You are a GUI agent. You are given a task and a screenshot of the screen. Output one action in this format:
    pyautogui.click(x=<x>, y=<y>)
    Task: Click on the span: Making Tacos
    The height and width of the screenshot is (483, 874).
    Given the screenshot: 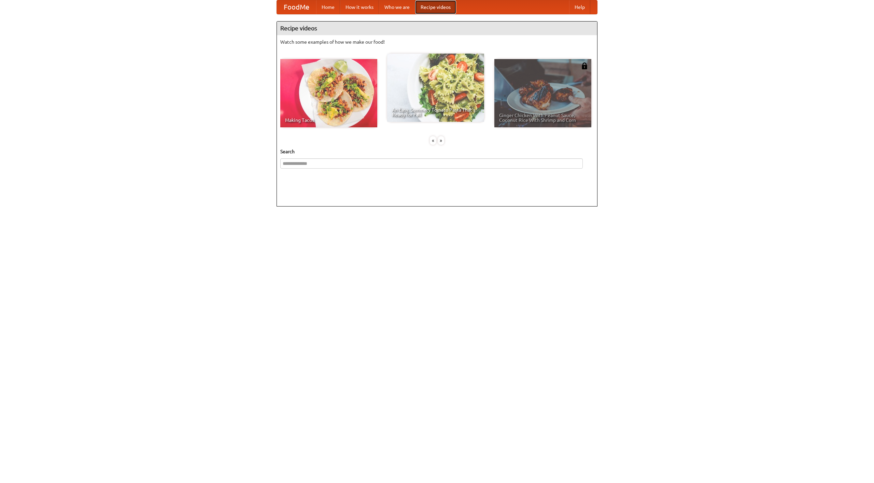 What is the action you would take?
    pyautogui.click(x=329, y=120)
    